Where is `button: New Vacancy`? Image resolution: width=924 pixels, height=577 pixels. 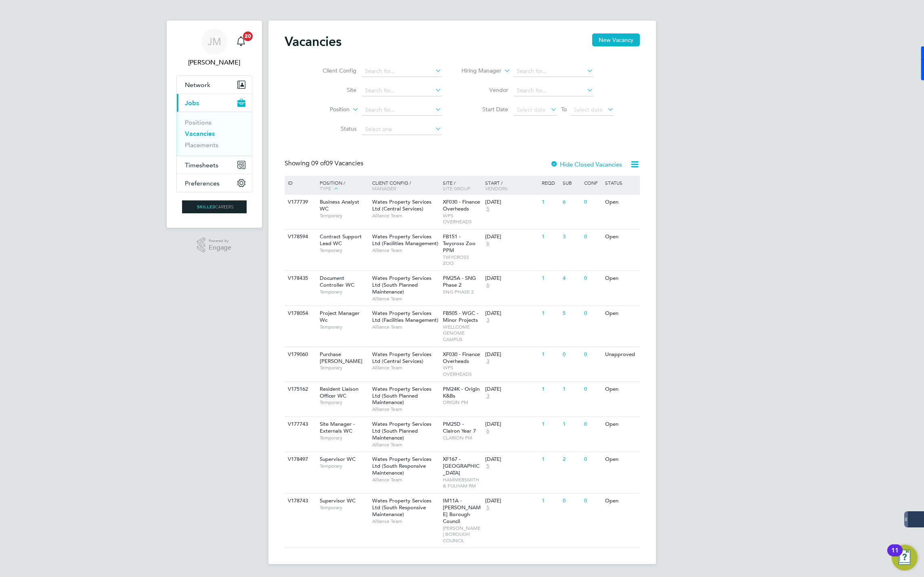 button: New Vacancy is located at coordinates (616, 40).